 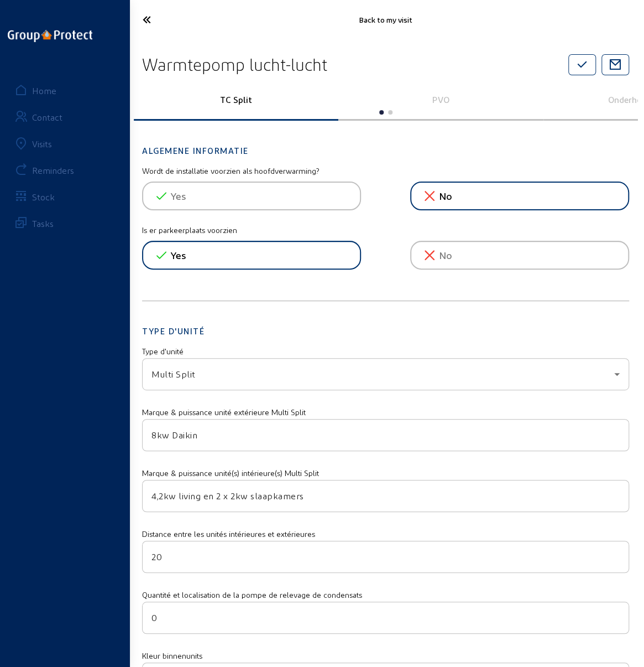 What do you see at coordinates (163, 351) in the screenshot?
I see `mat-label: Type d'unité` at bounding box center [163, 351].